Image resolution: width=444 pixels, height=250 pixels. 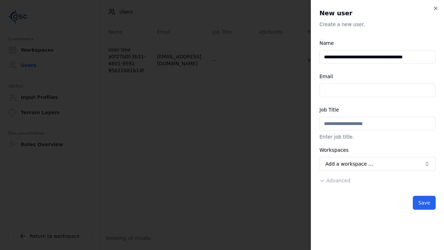 I want to click on button: Save, so click(x=424, y=203).